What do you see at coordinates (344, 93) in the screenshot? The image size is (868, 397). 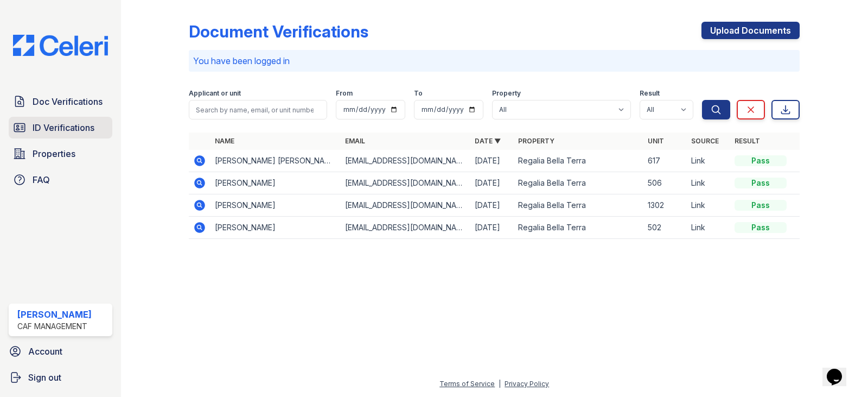 I see `label: From` at bounding box center [344, 93].